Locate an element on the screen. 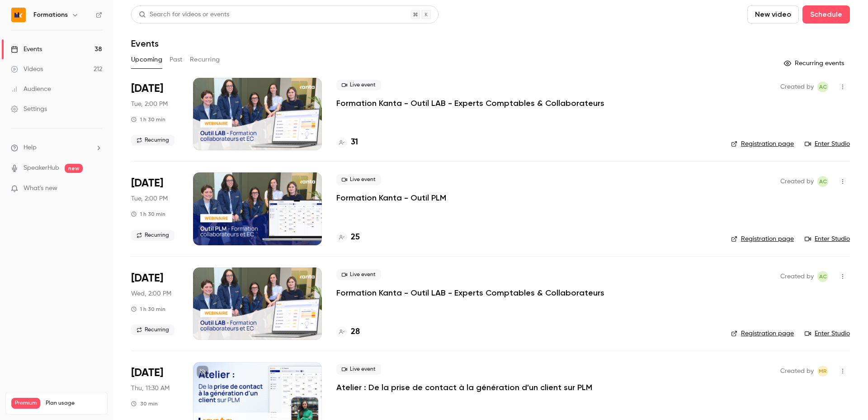 This screenshot has height=420, width=868. button: Upcoming is located at coordinates (147, 60).